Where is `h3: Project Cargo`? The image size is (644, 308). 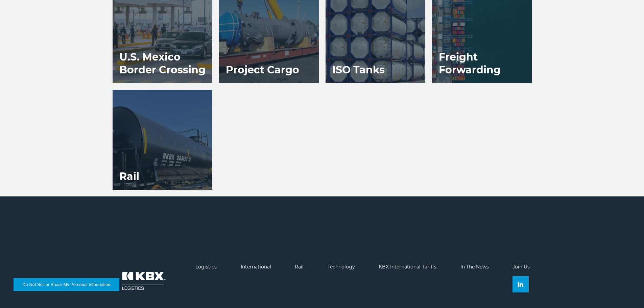
h3: Project Cargo is located at coordinates (262, 70).